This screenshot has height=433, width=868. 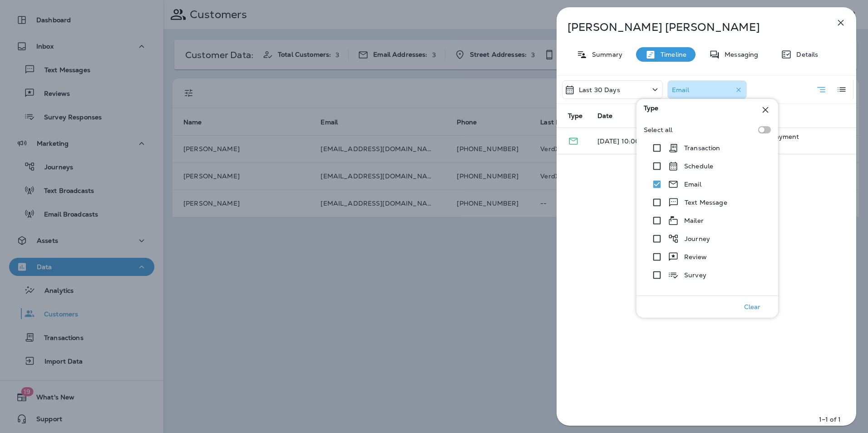 What do you see at coordinates (694, 220) in the screenshot?
I see `p: Mailer` at bounding box center [694, 220].